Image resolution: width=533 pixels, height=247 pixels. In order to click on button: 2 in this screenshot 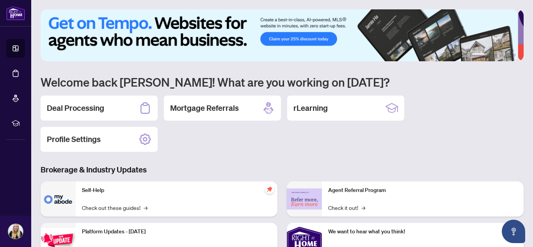, I will do `click(489, 55)`.